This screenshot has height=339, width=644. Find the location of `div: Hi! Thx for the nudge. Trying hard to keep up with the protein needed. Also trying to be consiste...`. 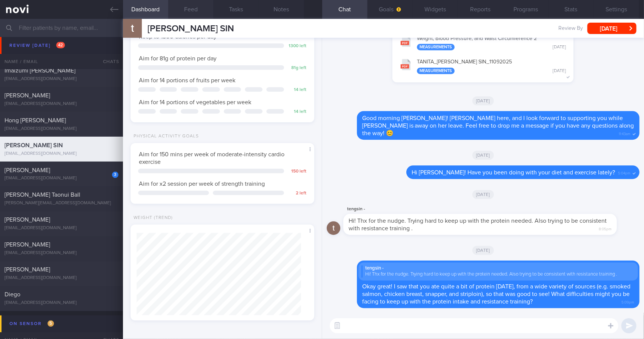

div: Hi! Thx for the nudge. Trying hard to keep up with the protein needed. Also trying to be consiste... is located at coordinates (498, 275).